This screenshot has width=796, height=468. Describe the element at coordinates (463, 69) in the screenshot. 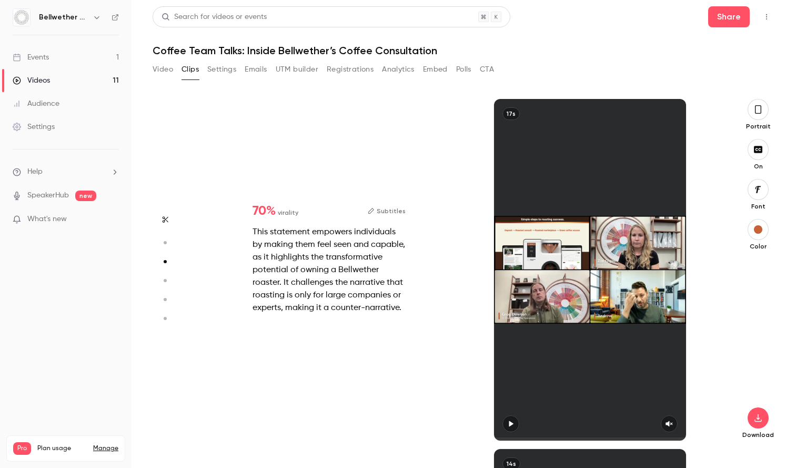

I see `button: Polls` at that location.